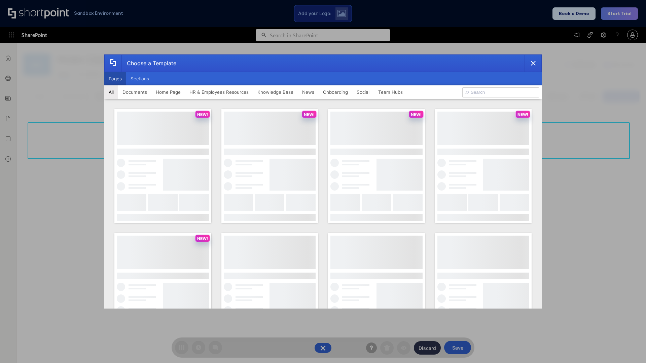  I want to click on button: Sections, so click(140, 79).